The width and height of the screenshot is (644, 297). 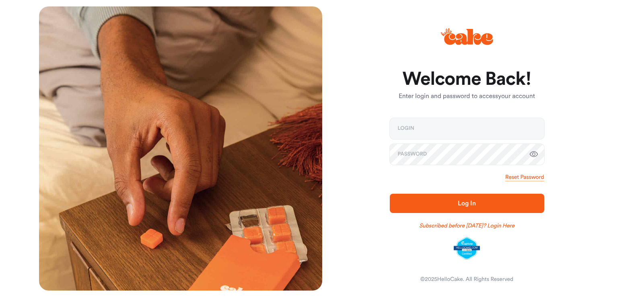 I want to click on a: Reset Password, so click(x=525, y=177).